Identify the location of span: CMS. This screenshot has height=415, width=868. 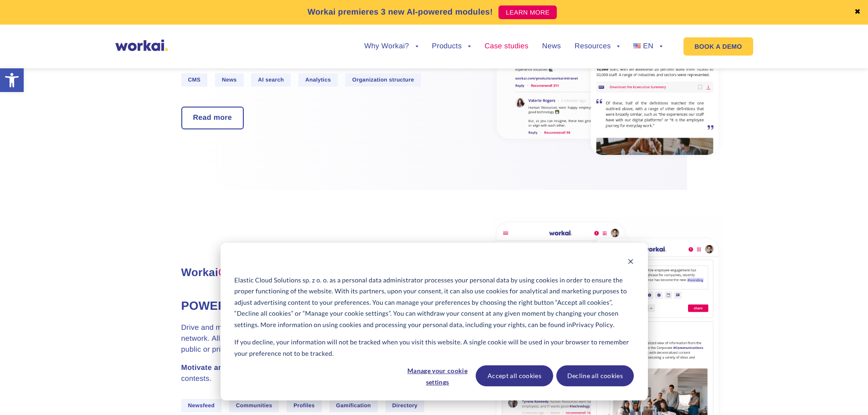
(194, 80).